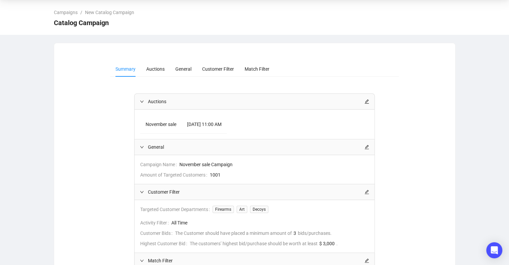 The height and width of the screenshot is (265, 509). I want to click on span: Amount of Targeted Customers, so click(175, 175).